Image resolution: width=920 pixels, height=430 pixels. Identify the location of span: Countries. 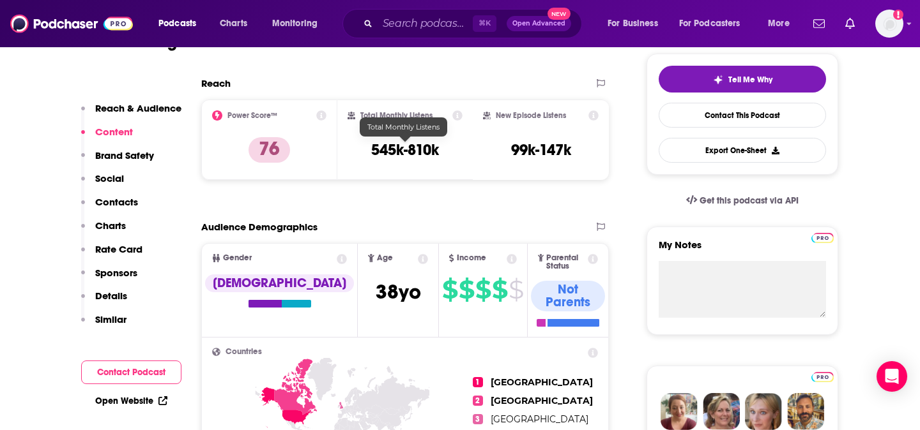
(243, 352).